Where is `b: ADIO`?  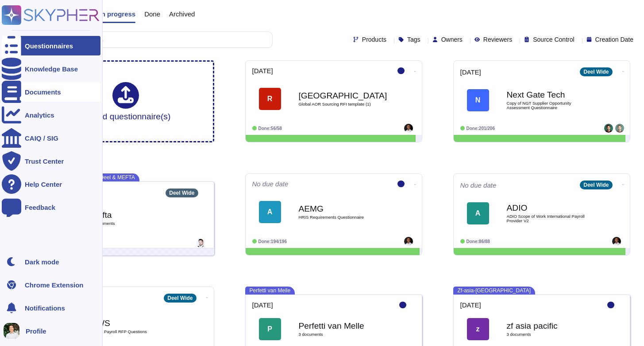
b: ADIO is located at coordinates (551, 208).